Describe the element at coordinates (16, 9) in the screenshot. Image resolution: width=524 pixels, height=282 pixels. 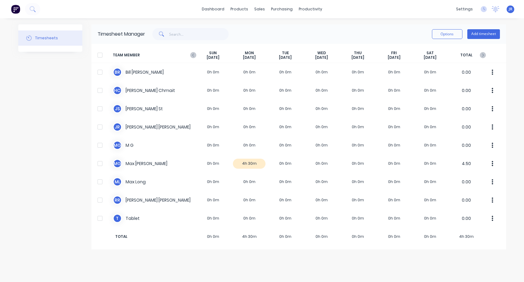
I see `img: Factory` at that location.